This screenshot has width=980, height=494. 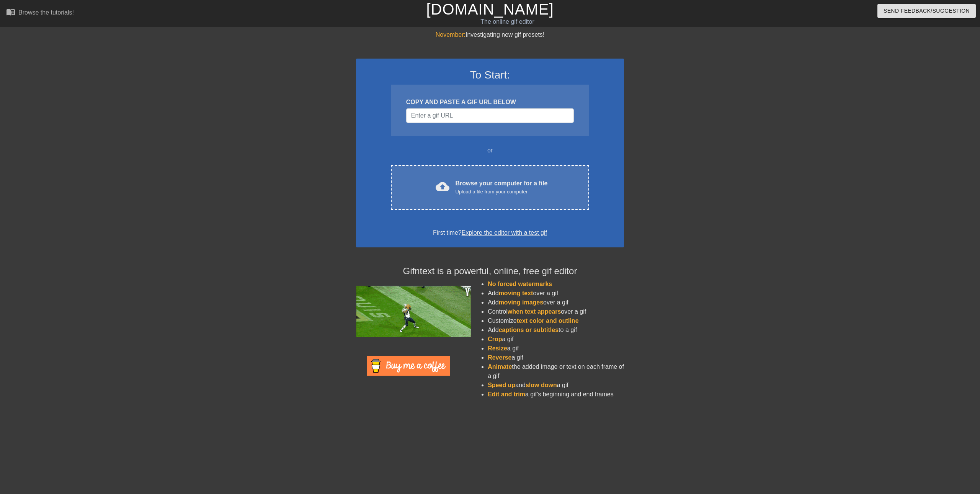 What do you see at coordinates (534, 311) in the screenshot?
I see `span: when text appears` at bounding box center [534, 311].